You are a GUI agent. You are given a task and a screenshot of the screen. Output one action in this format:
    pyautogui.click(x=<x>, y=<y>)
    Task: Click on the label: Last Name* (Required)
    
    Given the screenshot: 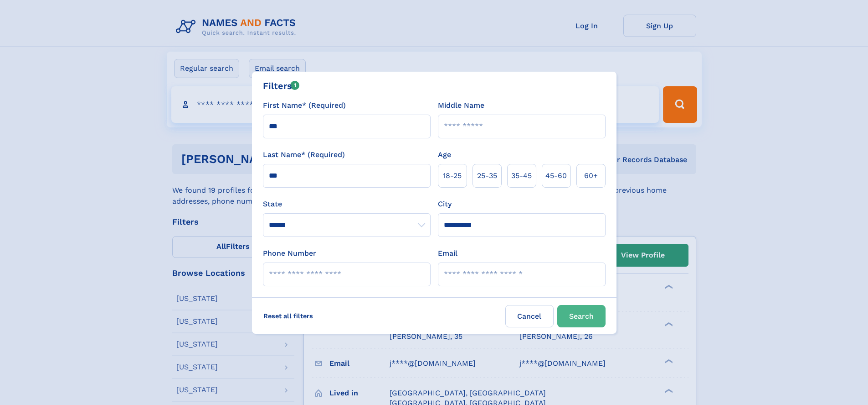 What is the action you would take?
    pyautogui.click(x=304, y=154)
    